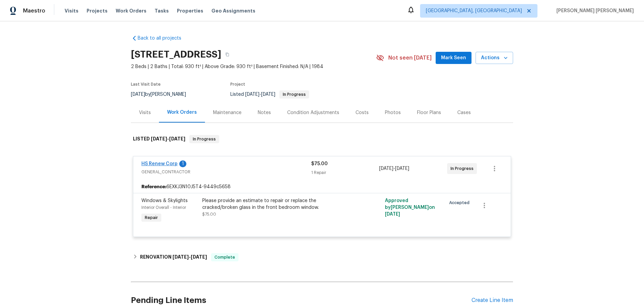 Image resolution: width=644 pixels, height=306 pixels. What do you see at coordinates (97, 11) in the screenshot?
I see `span: Projects` at bounding box center [97, 11].